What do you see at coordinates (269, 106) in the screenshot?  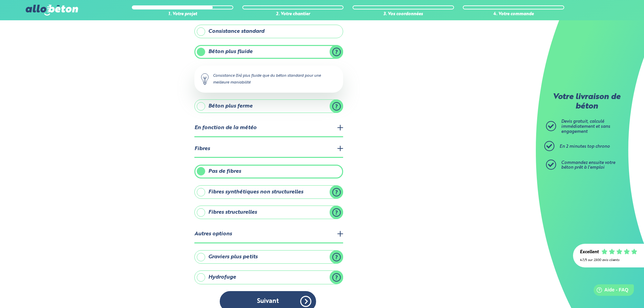 I see `label: Béton plus ferme` at bounding box center [269, 106].